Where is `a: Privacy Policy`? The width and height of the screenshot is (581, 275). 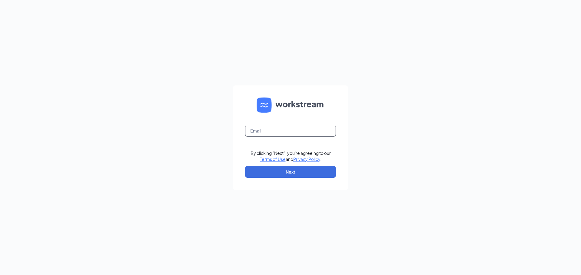 a: Privacy Policy is located at coordinates (306, 159).